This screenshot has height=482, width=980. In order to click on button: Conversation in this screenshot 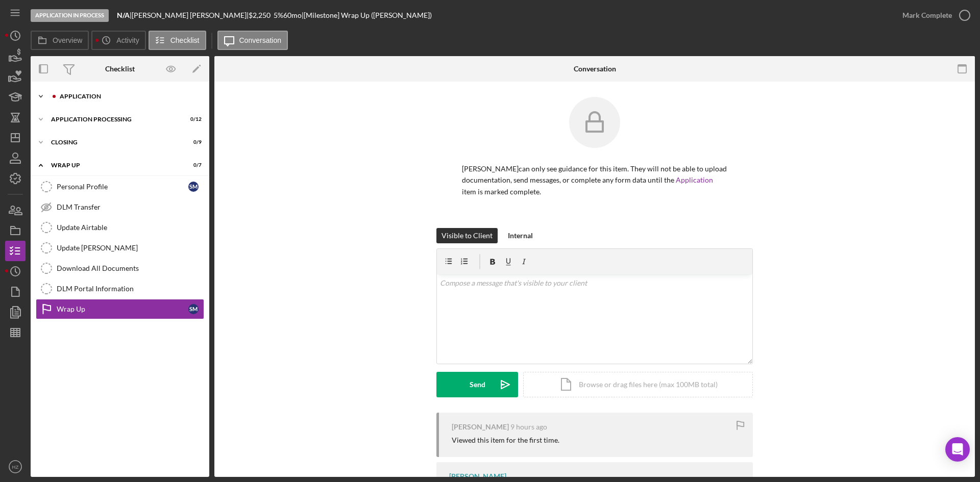, I will do `click(252, 40)`.